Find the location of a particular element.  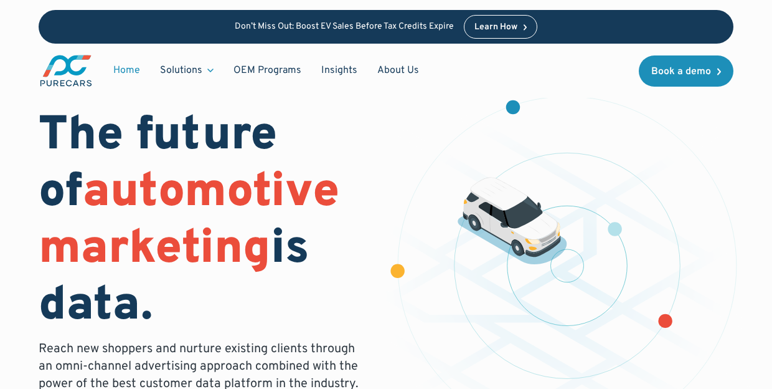

a: Book a demo is located at coordinates (686, 71).